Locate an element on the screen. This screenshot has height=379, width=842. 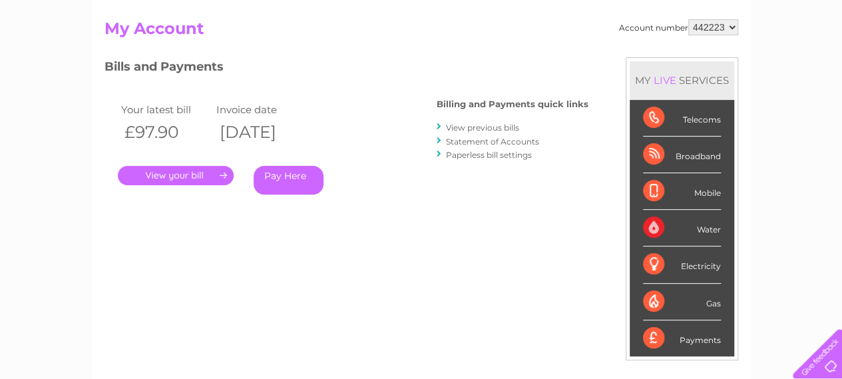
a: Pay Here is located at coordinates (288, 180).